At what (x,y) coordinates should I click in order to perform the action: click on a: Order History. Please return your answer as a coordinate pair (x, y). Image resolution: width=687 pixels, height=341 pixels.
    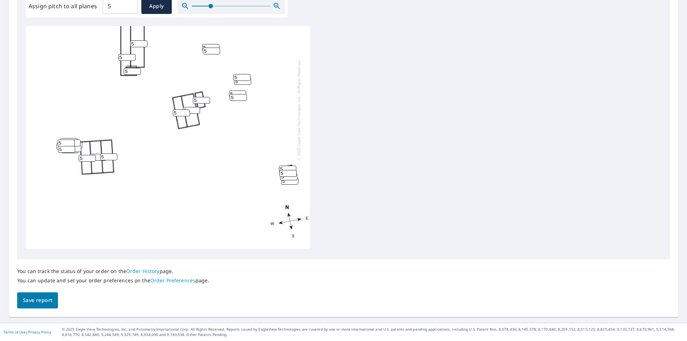
    Looking at the image, I should click on (143, 271).